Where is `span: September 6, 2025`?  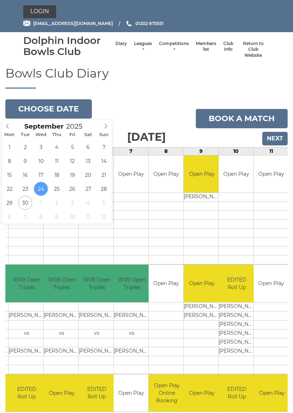 span: September 6, 2025 is located at coordinates (88, 147).